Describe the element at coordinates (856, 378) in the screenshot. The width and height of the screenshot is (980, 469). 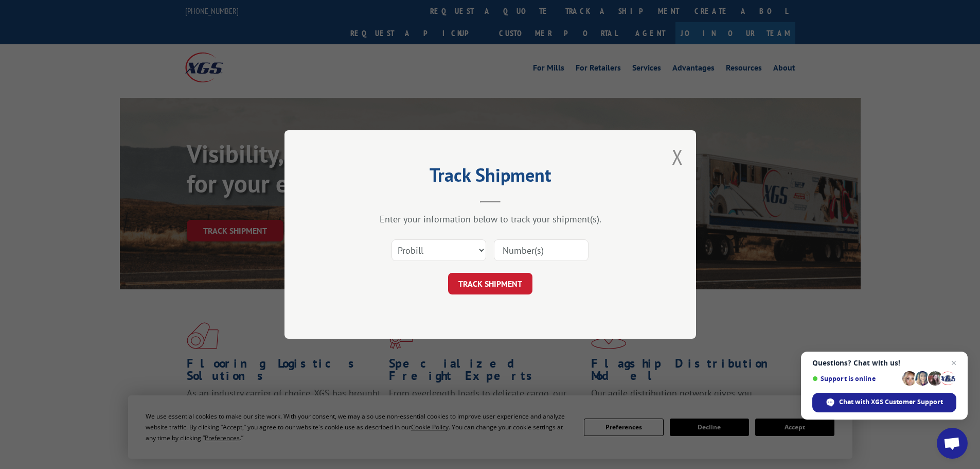
I see `span: Support is online` at that location.